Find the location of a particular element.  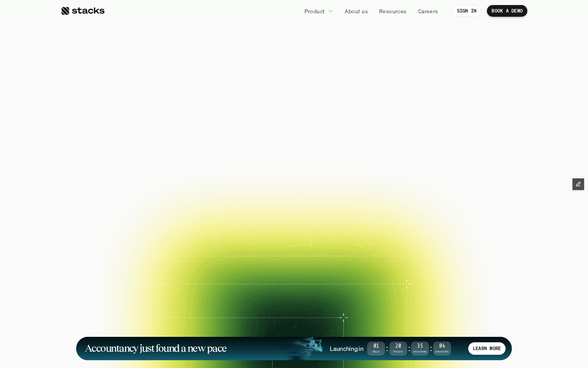

p: and more is located at coordinates (461, 250).